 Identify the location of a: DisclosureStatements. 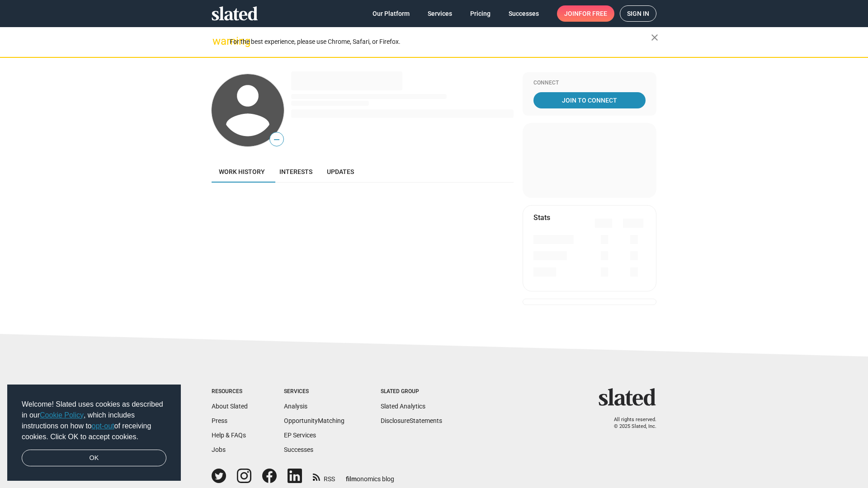
(412, 421).